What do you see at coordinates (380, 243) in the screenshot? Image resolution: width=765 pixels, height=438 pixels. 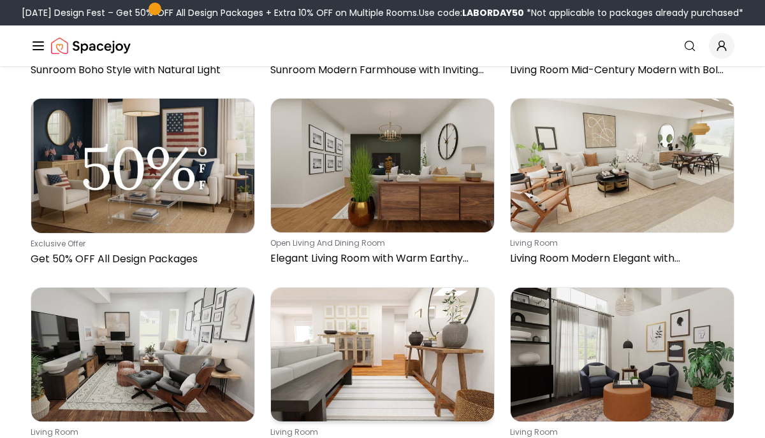 I see `p: open living and dining room` at bounding box center [380, 243].